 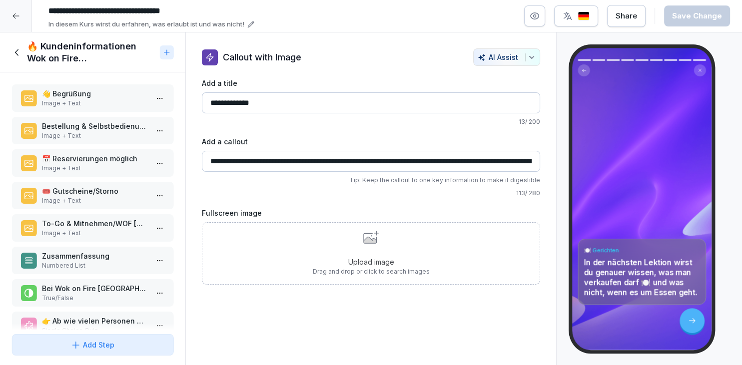 I want to click on div: 👋 BegrüßungImage + Text, so click(x=92, y=98).